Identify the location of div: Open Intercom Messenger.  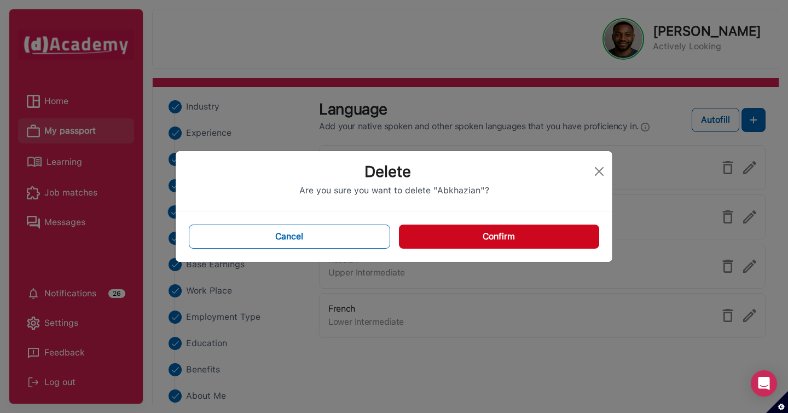
(764, 383).